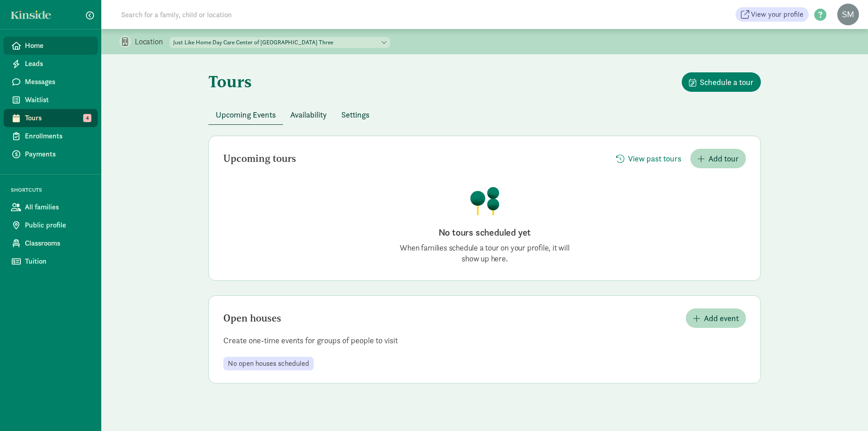 Image resolution: width=868 pixels, height=431 pixels. What do you see at coordinates (50, 118) in the screenshot?
I see `a: Tours 4` at bounding box center [50, 118].